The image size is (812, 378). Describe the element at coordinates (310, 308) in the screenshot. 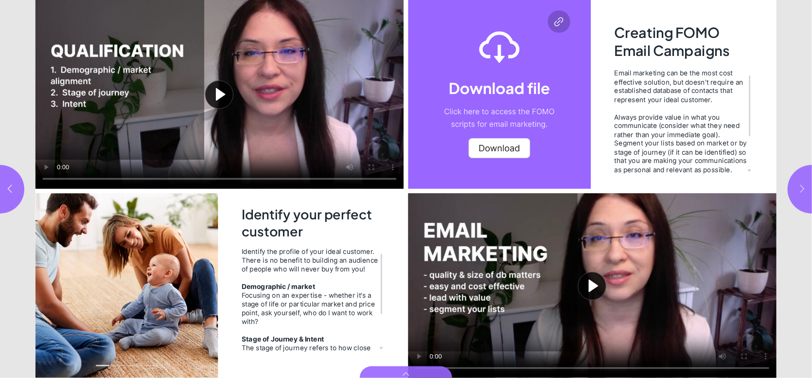

I see `div: Focusing on an expertise - whether it's a stage of life or particular market and price point, ask...` at that location.